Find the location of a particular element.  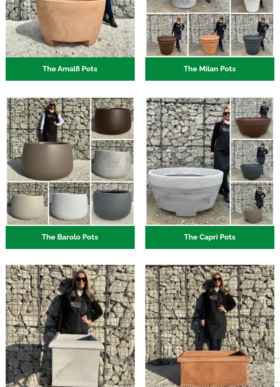

img: The Capri Pots is located at coordinates (210, 161).